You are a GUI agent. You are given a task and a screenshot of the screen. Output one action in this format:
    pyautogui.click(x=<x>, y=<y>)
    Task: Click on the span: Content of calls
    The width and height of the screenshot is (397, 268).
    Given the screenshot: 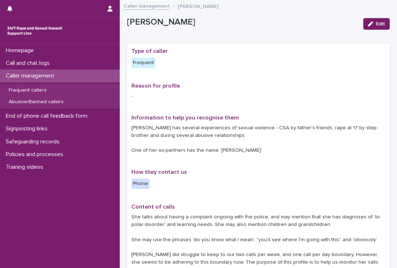 What is the action you would take?
    pyautogui.click(x=153, y=207)
    